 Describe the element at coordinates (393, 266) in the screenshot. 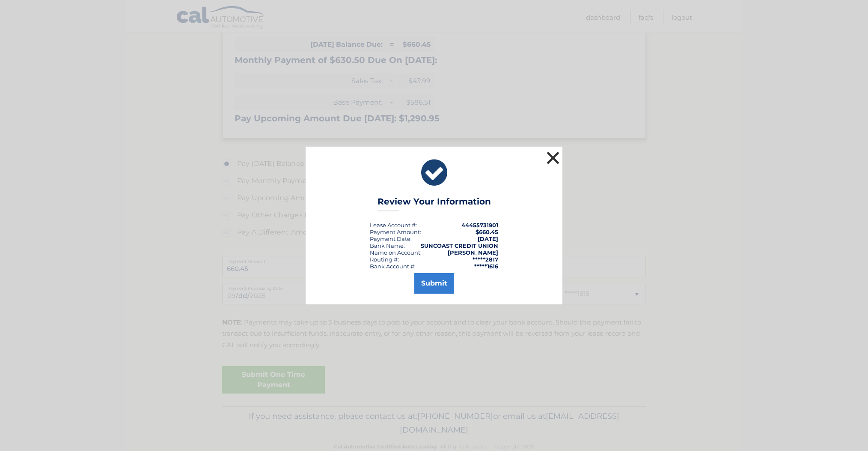

I see `div: Bank Account #:` at that location.